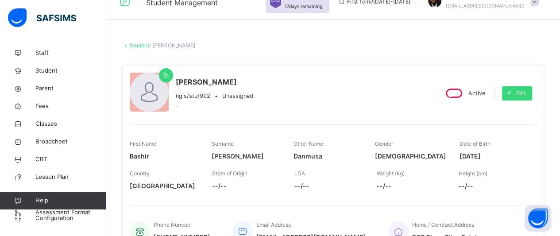  I want to click on span: CBT, so click(71, 159).